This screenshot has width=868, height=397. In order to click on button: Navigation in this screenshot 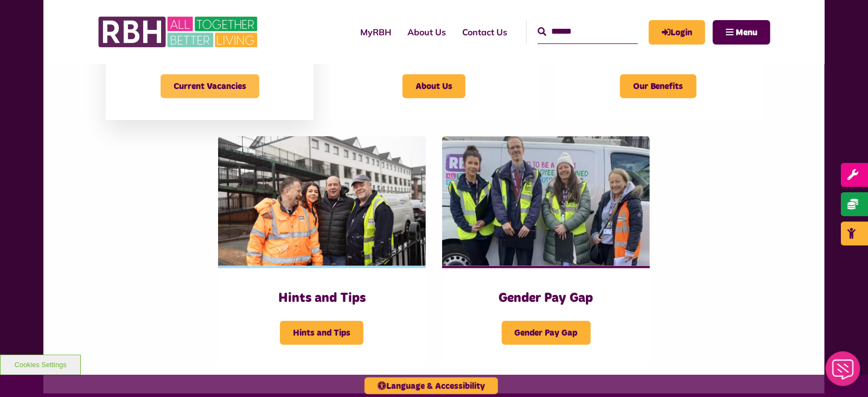, I will do `click(741, 32)`.